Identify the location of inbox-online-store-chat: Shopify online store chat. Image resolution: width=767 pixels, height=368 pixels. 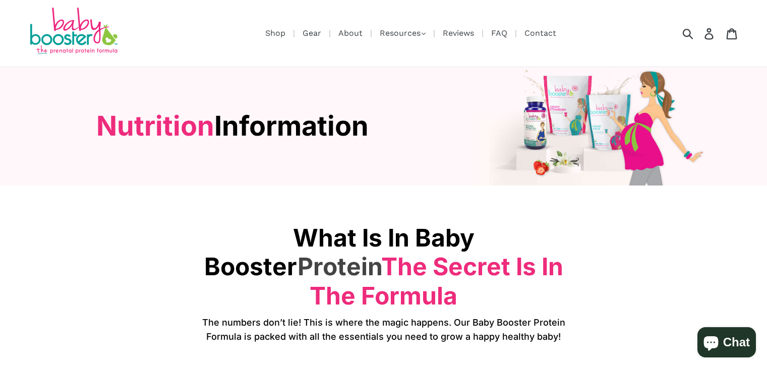
(727, 343).